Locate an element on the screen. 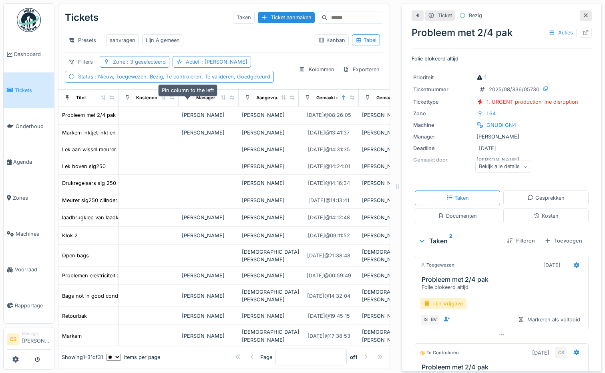  div: Meurer sig250 cilinders lekken serieus vervangen is located at coordinates (123, 200).